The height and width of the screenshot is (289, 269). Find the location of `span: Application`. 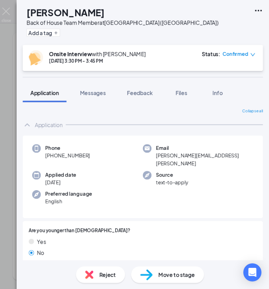

span: Application is located at coordinates (45, 93).